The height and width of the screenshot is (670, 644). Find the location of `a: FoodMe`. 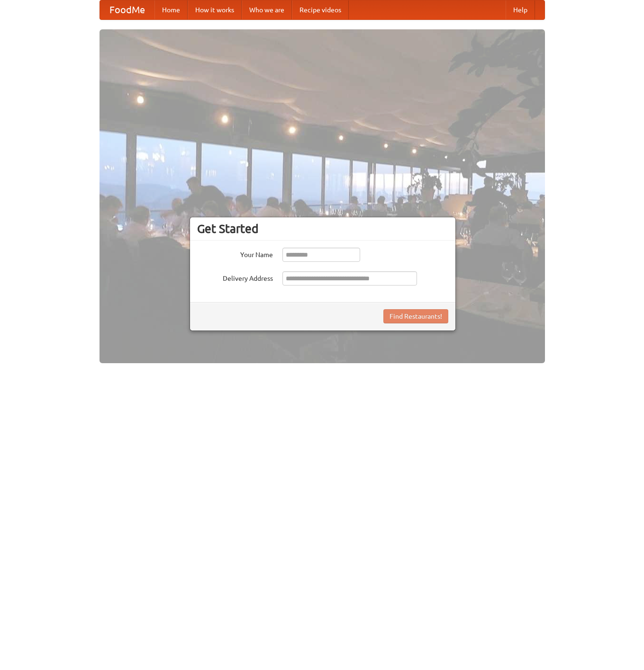

a: FoodMe is located at coordinates (127, 10).